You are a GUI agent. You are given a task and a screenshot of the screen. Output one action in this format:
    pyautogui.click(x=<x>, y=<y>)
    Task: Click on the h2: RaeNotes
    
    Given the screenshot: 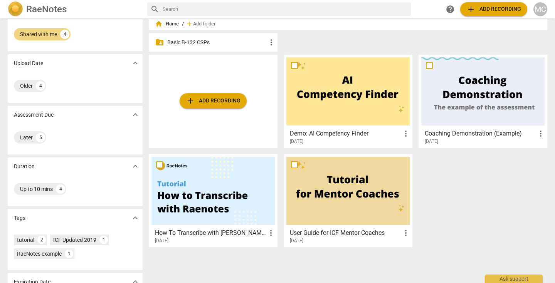 What is the action you would take?
    pyautogui.click(x=46, y=9)
    